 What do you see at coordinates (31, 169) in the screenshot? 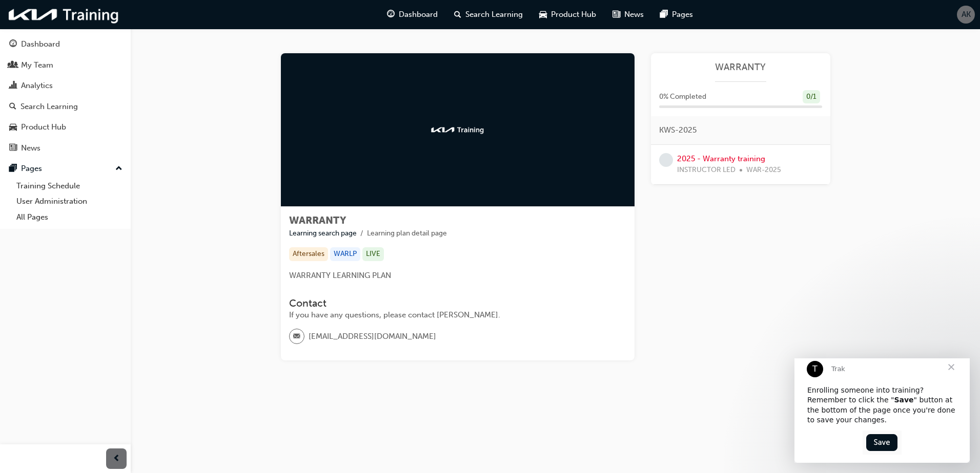
I see `div: Pages` at bounding box center [31, 169].